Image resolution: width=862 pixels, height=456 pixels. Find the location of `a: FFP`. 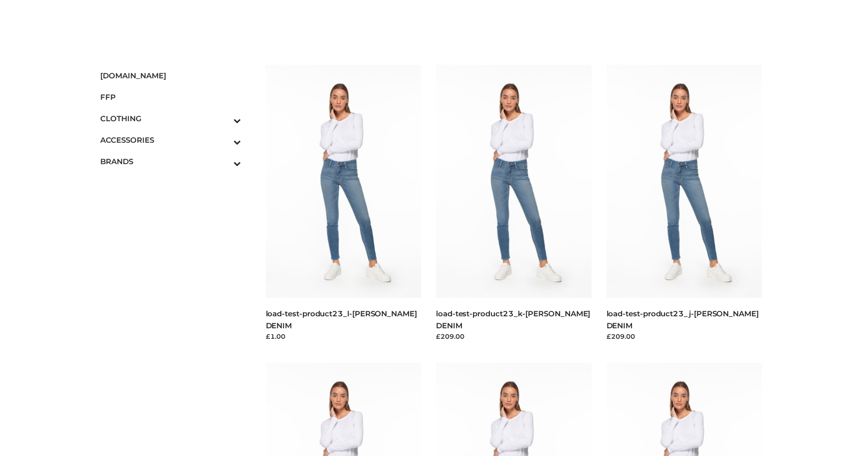

a: FFP is located at coordinates (171, 97).